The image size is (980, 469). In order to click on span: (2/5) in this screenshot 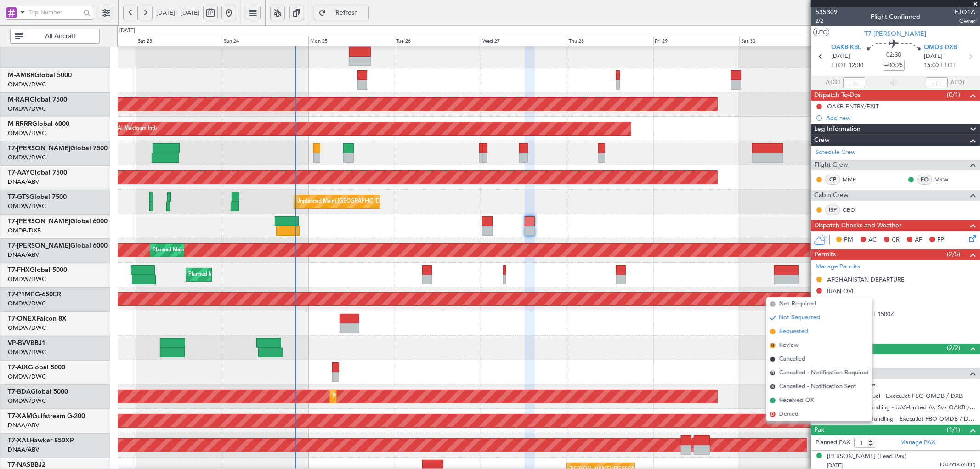, I will do `click(954, 254)`.